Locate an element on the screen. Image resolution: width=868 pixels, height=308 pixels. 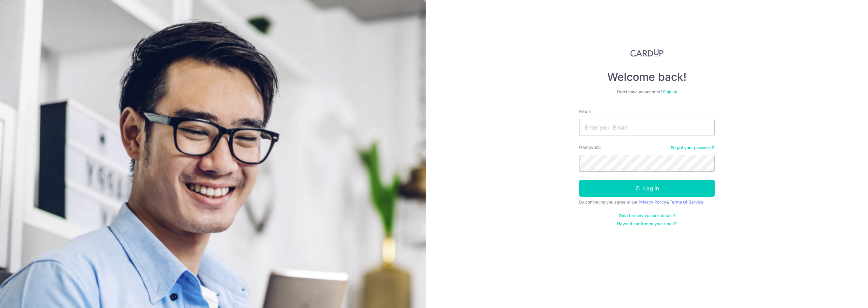
a: Terms Of Service is located at coordinates (686, 202).